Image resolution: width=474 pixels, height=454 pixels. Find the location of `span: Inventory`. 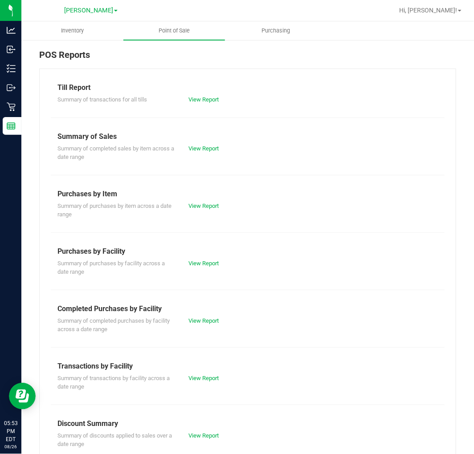

span: Inventory is located at coordinates (72, 31).